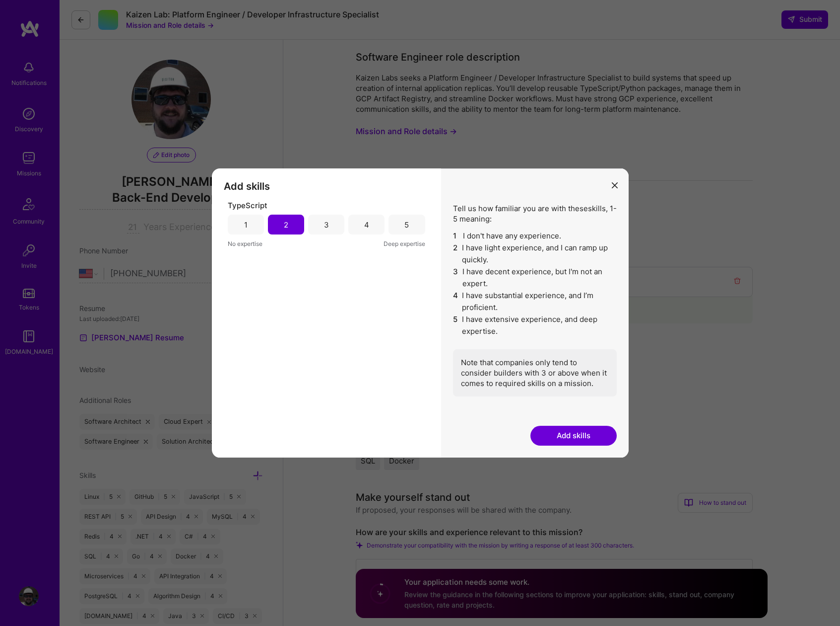  I want to click on li: I have light experience, and I can ramp up quickly., so click(536, 254).